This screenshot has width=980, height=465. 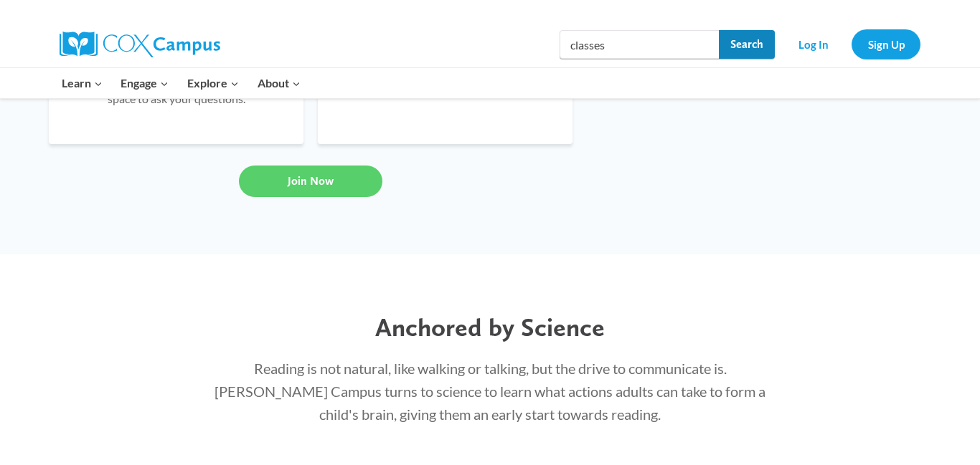 What do you see at coordinates (140, 45) in the screenshot?
I see `img: Cox Campus` at bounding box center [140, 45].